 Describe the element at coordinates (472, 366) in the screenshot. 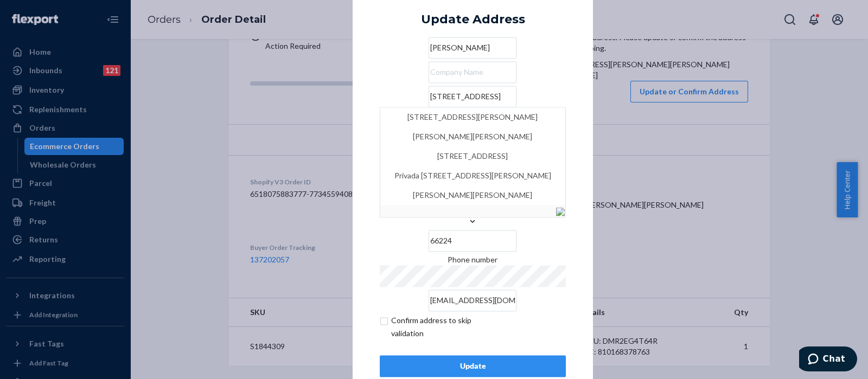

I see `div: Update` at that location.